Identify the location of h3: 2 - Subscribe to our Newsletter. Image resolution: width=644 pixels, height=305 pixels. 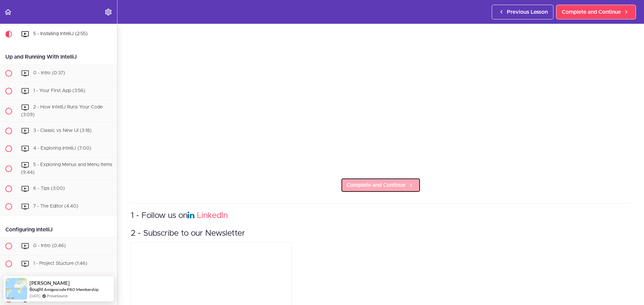
(381, 234).